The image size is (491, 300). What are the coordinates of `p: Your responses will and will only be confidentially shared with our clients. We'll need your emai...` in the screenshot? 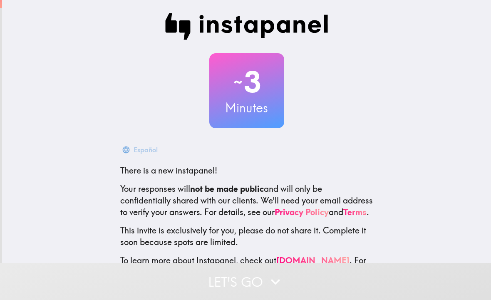 It's located at (247, 200).